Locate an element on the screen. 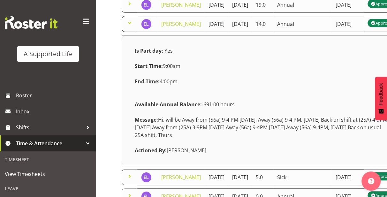 Image resolution: width=387 pixels, height=197 pixels. span: Feedback is located at coordinates (381, 94).